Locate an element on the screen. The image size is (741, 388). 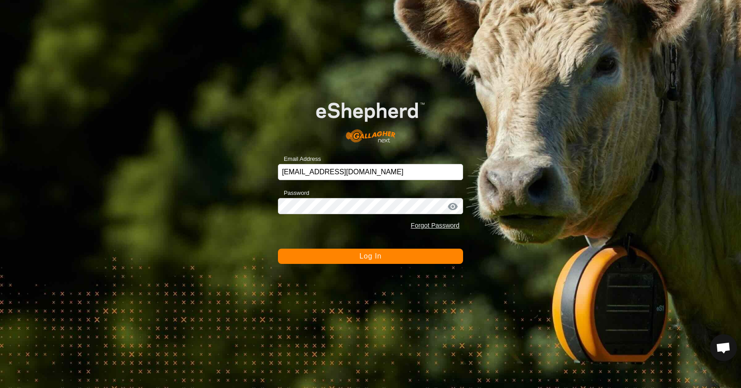
label: Password is located at coordinates (294, 193).